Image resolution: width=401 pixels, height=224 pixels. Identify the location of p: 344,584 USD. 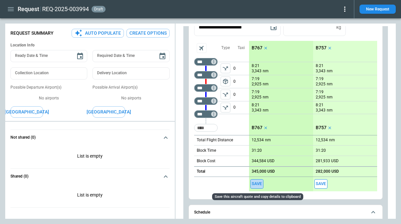
(263, 161).